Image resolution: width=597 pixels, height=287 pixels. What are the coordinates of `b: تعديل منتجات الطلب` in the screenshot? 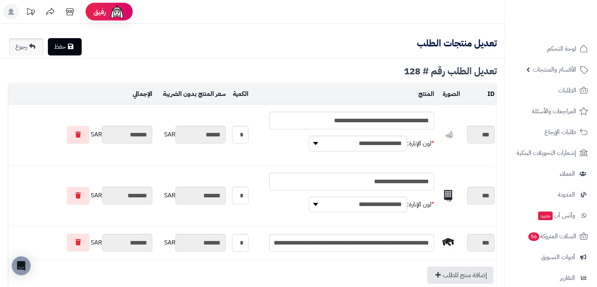 It's located at (457, 43).